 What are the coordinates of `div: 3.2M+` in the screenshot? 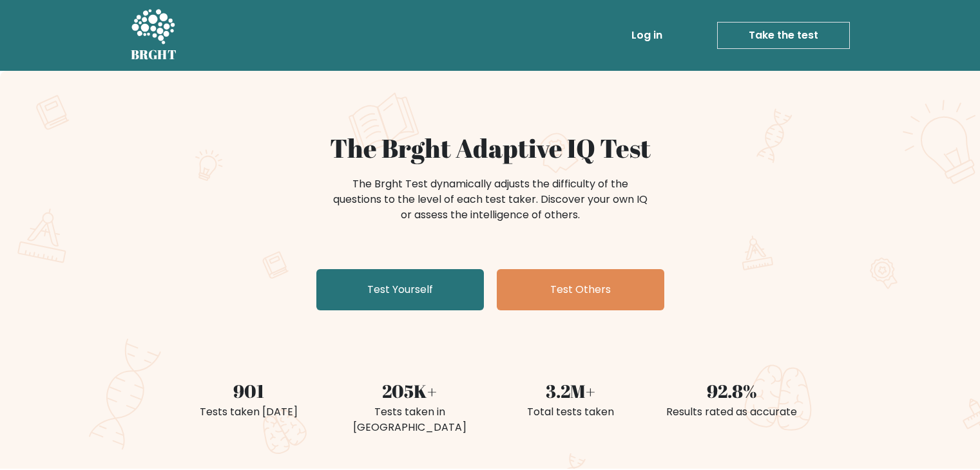 It's located at (571, 391).